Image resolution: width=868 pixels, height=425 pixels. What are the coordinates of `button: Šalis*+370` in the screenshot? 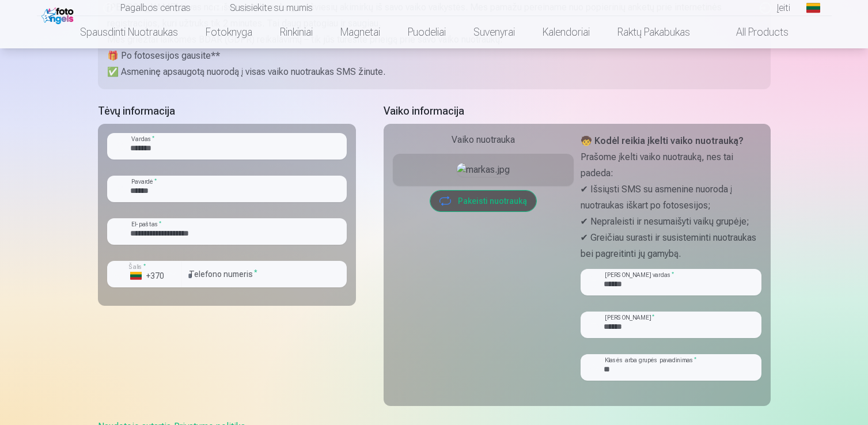 It's located at (145, 274).